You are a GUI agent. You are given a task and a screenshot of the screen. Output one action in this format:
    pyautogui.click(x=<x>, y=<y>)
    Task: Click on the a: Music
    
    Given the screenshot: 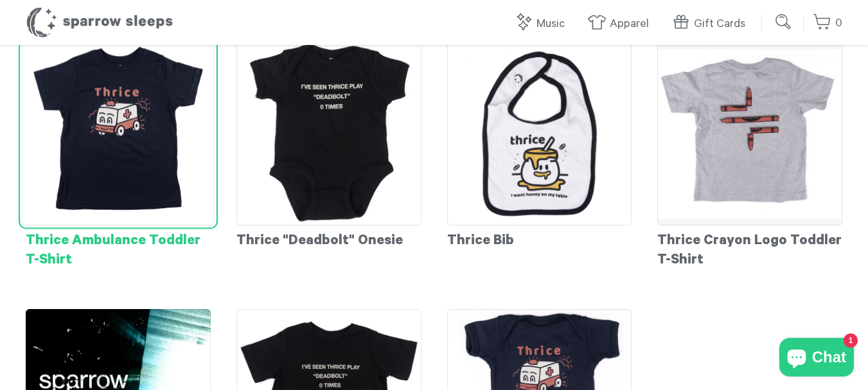 What is the action you would take?
    pyautogui.click(x=542, y=24)
    